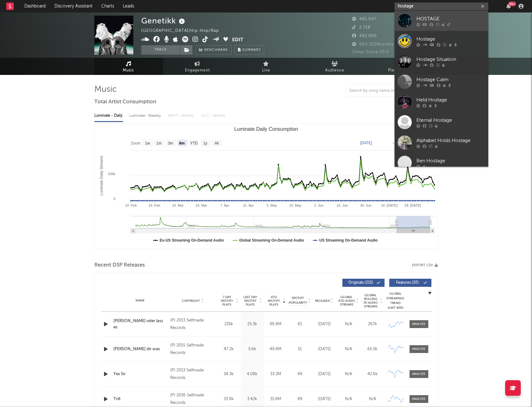 Image resolution: width=532 pixels, height=407 pixels. Describe the element at coordinates (191, 301) in the screenshot. I see `span: Copyright` at that location.